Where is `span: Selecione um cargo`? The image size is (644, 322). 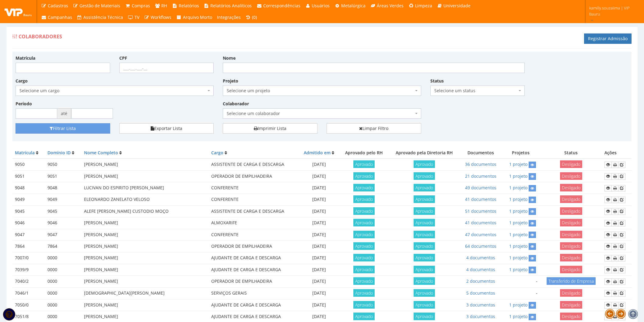 span: Selecione um cargo is located at coordinates (113, 91).